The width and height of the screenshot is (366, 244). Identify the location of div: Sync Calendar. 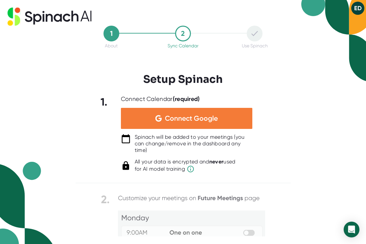
(183, 46).